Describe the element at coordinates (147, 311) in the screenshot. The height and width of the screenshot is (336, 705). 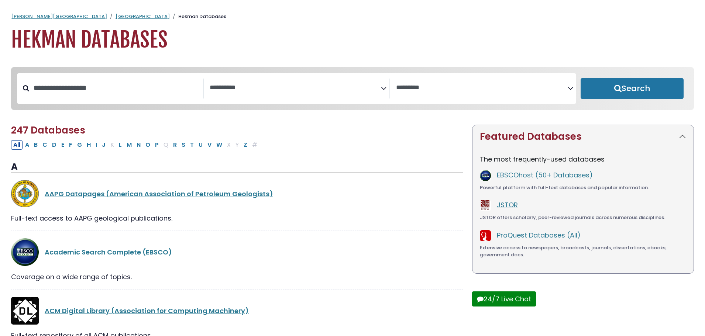
I see `a: ACM Digital Library (Association for Computing Machinery)` at that location.